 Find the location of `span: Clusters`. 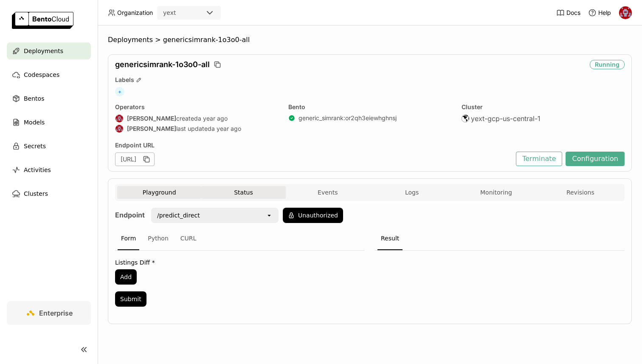

span: Clusters is located at coordinates (36, 194).